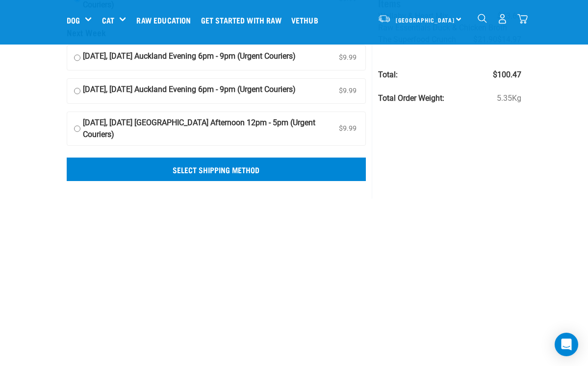 Image resolution: width=588 pixels, height=366 pixels. Describe the element at coordinates (307, 20) in the screenshot. I see `a: Vethub` at that location.